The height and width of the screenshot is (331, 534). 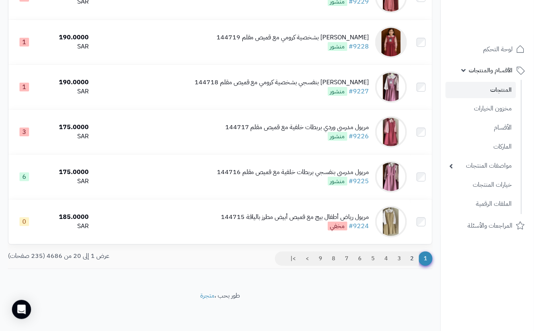 I want to click on img: مريول مدرسي وردي بربطات خلفية مع قميص مقلم 144717, so click(x=391, y=132).